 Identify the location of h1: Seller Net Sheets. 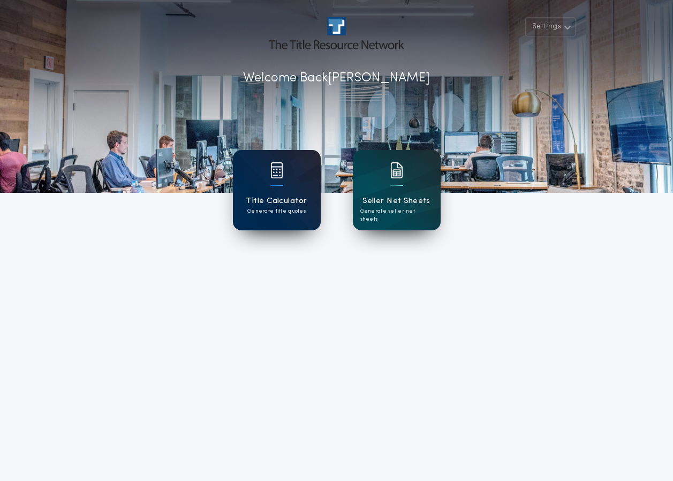
(396, 201).